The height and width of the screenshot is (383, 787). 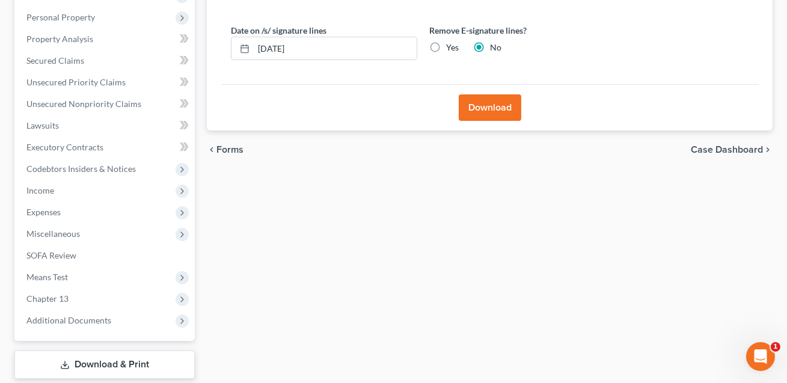 What do you see at coordinates (106, 147) in the screenshot?
I see `a: Executory Contracts` at bounding box center [106, 147].